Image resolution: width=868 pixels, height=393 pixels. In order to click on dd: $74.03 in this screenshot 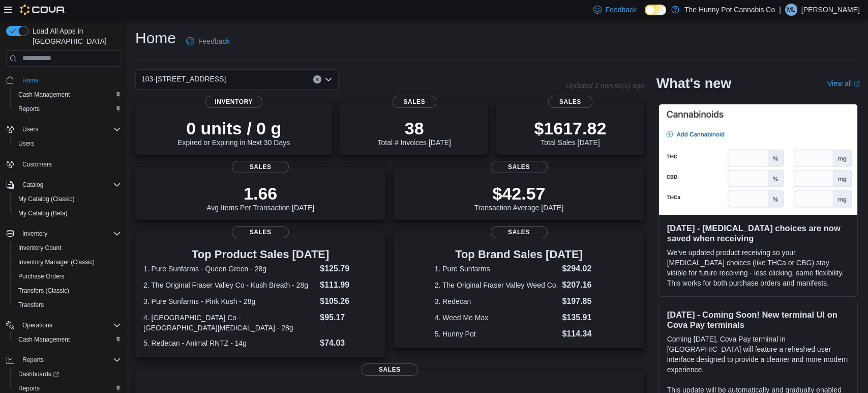, I will do `click(348, 343)`.